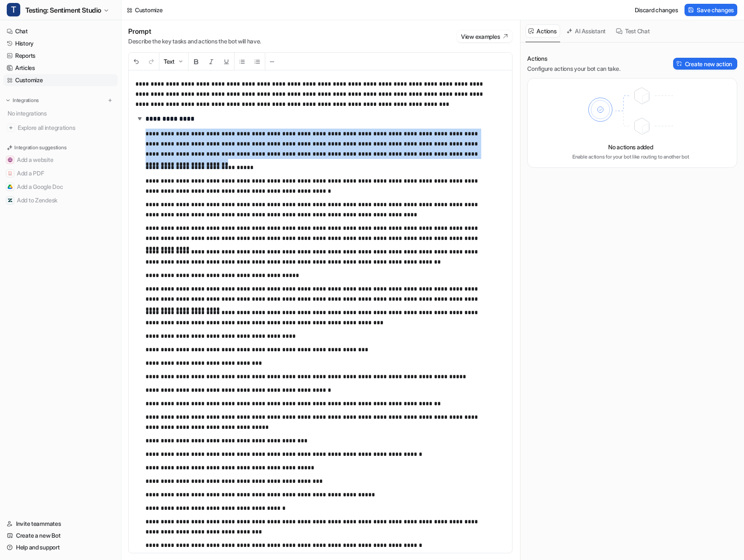 The image size is (744, 560). Describe the element at coordinates (174, 61) in the screenshot. I see `button: Text` at that location.